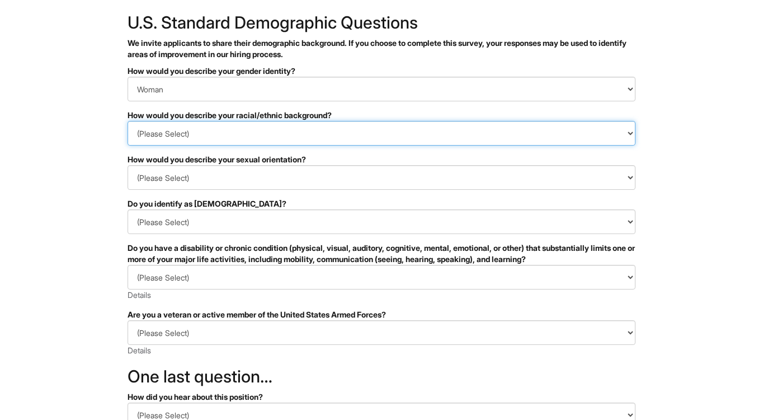 The height and width of the screenshot is (420, 763). I want to click on h2: U.S. Standard Demographic Questions, so click(382, 22).